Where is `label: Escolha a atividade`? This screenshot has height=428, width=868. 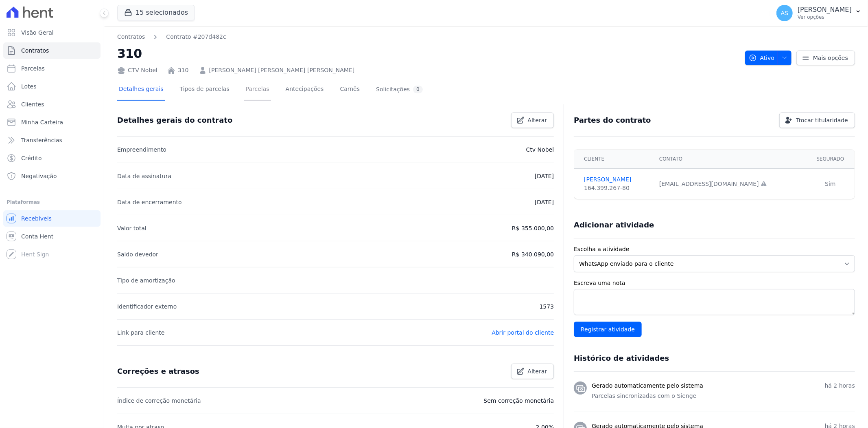
label: Escolha a atividade is located at coordinates (714, 249).